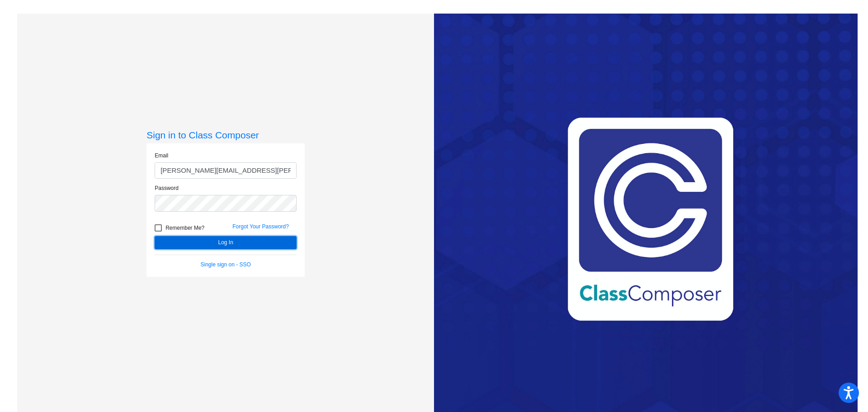 Image resolution: width=868 pixels, height=412 pixels. Describe the element at coordinates (185, 228) in the screenshot. I see `span: Remember Me?` at that location.